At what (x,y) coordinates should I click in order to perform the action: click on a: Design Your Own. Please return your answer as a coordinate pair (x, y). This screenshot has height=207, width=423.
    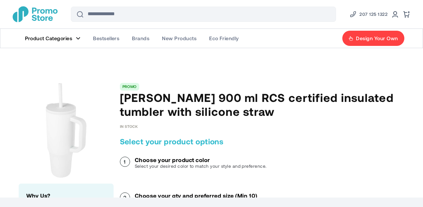
    Looking at the image, I should click on (373, 38).